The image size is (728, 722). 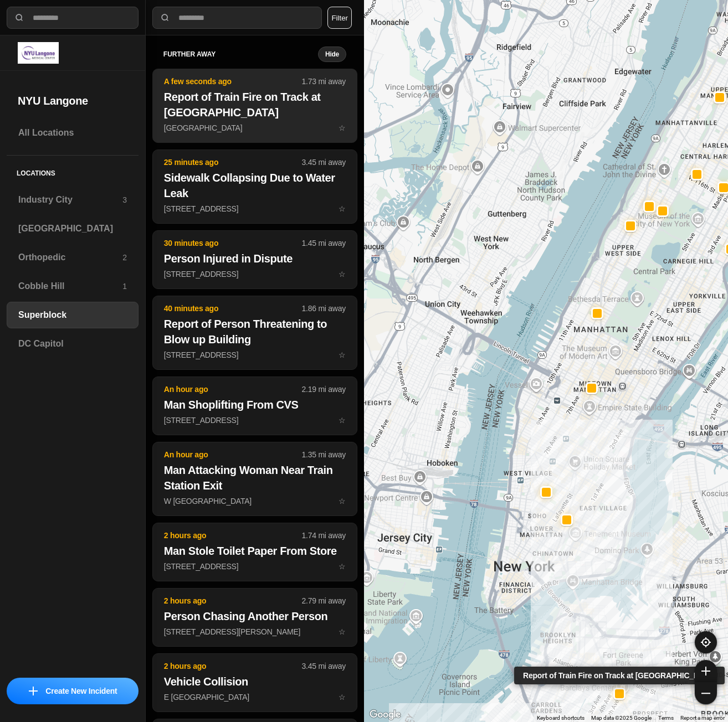 What do you see at coordinates (323, 601) in the screenshot?
I see `p: 2.79 mi away` at bounding box center [323, 601].